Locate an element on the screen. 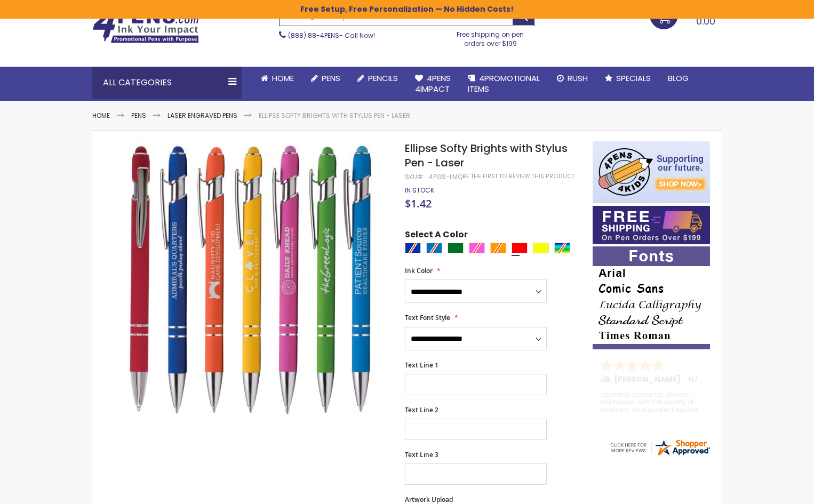 The height and width of the screenshot is (504, 814). span: Pens is located at coordinates (330, 78).